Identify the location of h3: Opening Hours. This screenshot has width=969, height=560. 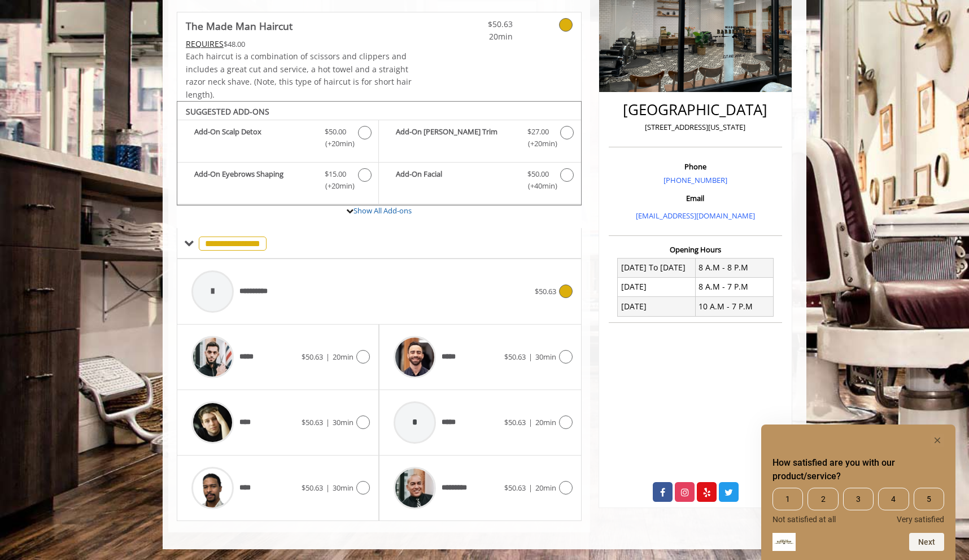
(695, 249).